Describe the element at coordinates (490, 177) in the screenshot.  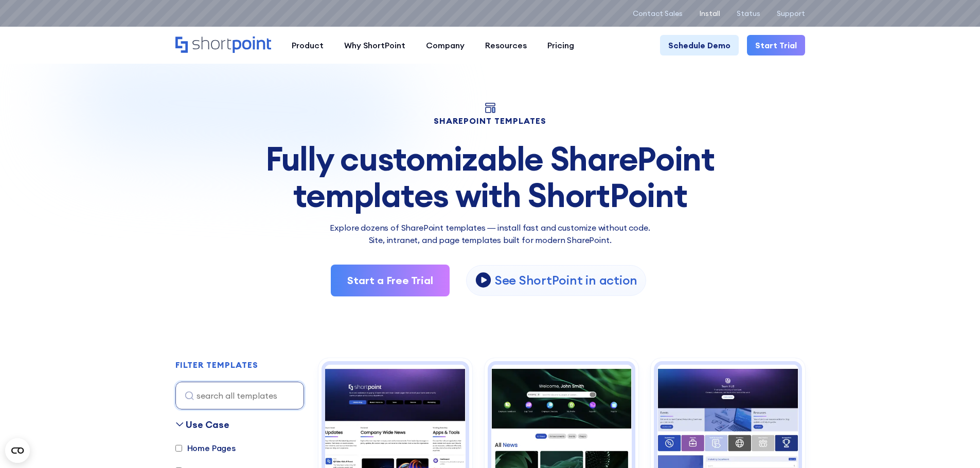
I see `div: Fully customizable SharePoint templates with ShortPoint` at that location.